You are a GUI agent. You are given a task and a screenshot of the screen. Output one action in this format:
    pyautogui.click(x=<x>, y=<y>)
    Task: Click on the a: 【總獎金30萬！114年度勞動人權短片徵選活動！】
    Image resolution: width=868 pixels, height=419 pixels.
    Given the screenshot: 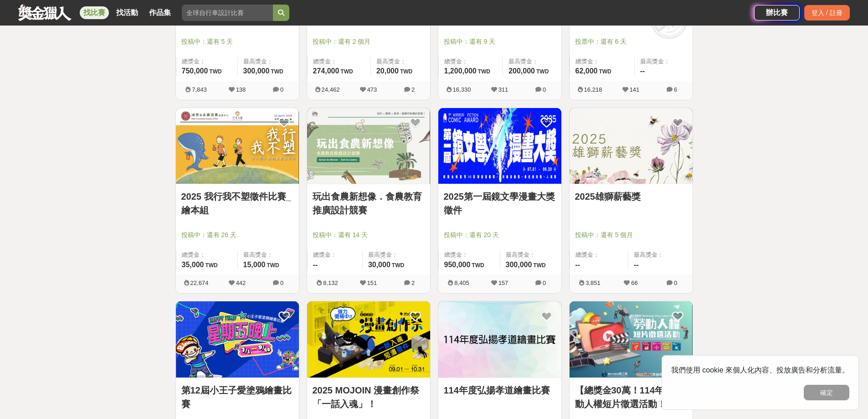 What is the action you would take?
    pyautogui.click(x=631, y=396)
    